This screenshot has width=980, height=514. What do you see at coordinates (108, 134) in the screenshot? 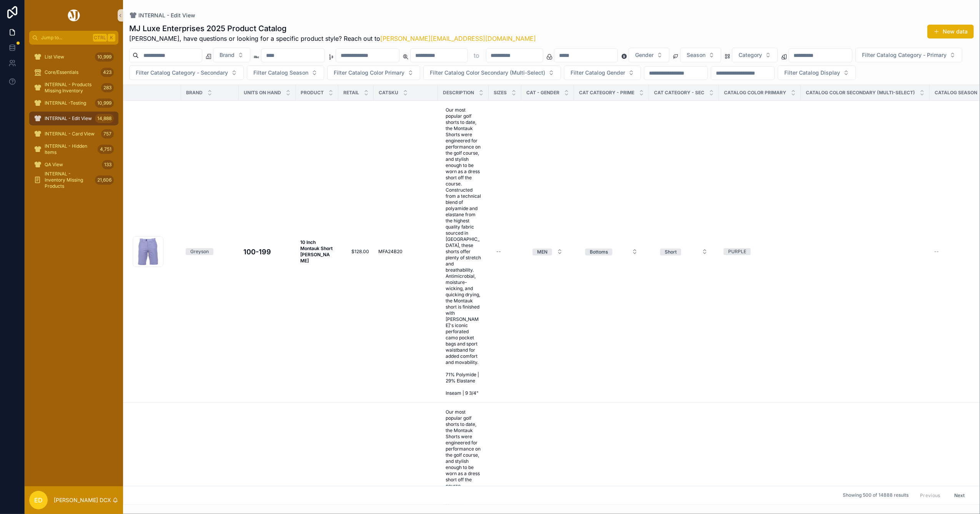
I see `div: 757` at bounding box center [108, 134].